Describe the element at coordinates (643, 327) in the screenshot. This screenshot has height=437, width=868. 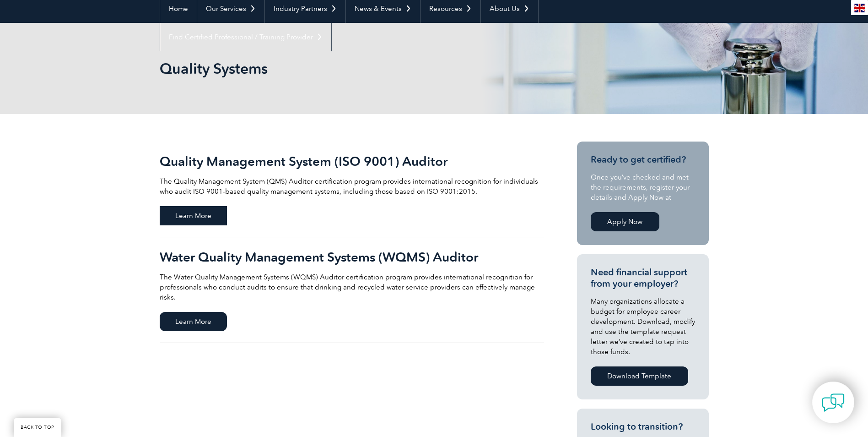
I see `p: Many organizations allocate a budget for employee career development. Download, modify and use th...` at that location.